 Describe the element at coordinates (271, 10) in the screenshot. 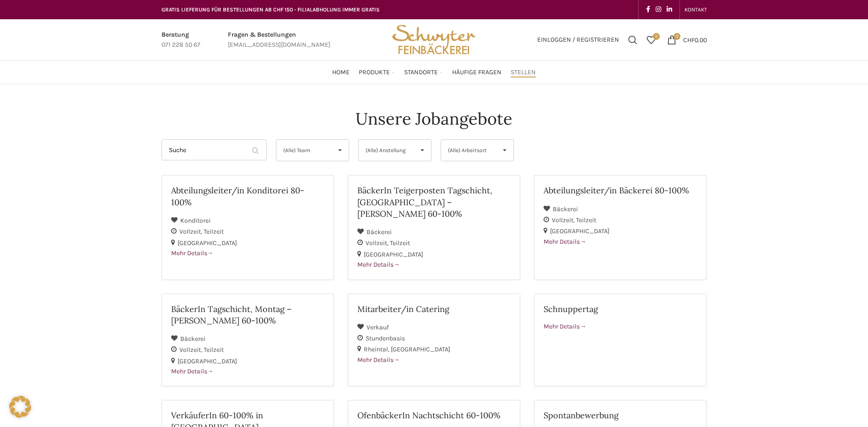

I see `span: GRATIS LIEFERUNG FÜR BESTELLUNGEN AB CHF 150 - FILIALABHOLUNG IMMER GRATIS` at that location.